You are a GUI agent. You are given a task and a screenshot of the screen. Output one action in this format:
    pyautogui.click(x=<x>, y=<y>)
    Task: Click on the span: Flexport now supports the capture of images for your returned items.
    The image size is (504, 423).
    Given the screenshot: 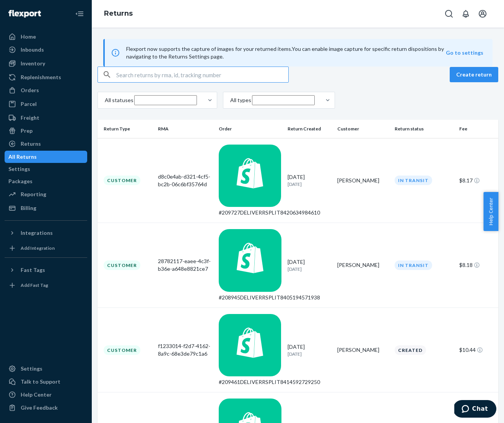 What is the action you would take?
    pyautogui.click(x=208, y=48)
    